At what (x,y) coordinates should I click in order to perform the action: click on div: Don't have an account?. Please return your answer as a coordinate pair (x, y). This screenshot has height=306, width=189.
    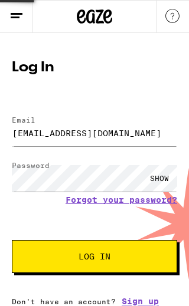
    Looking at the image, I should click on (94, 302).